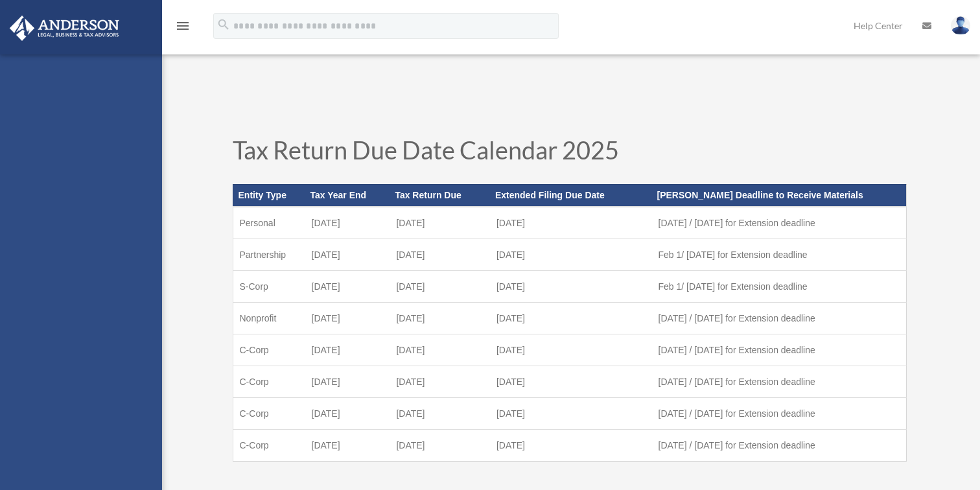  Describe the element at coordinates (571, 195) in the screenshot. I see `th: Extended Filing Due Date` at that location.